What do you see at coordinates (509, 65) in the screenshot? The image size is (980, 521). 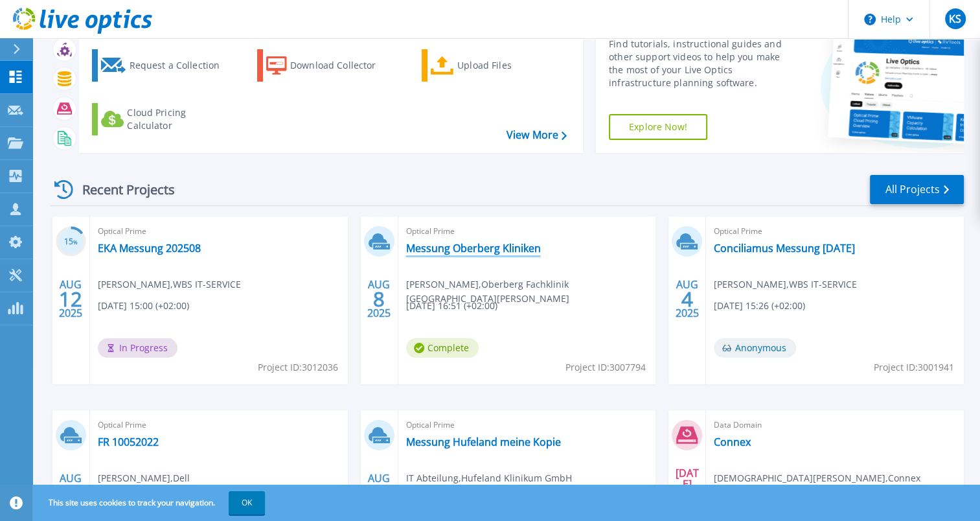 I see `div: Upload Files` at bounding box center [509, 65].